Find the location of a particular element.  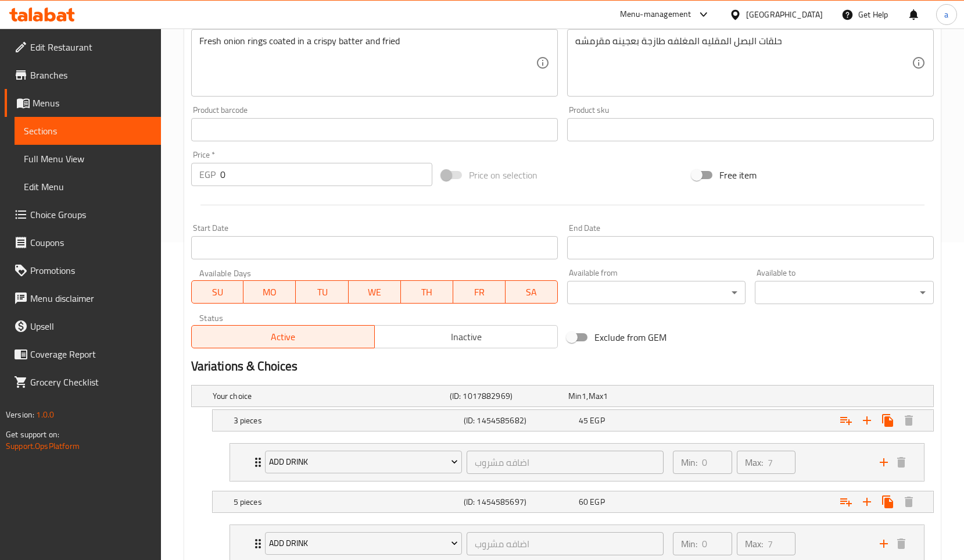

a: Promotions is located at coordinates (83, 270).